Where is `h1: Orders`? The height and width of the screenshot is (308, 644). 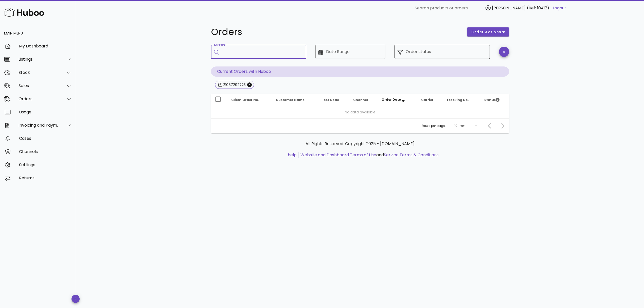
h1: Orders is located at coordinates (336, 32).